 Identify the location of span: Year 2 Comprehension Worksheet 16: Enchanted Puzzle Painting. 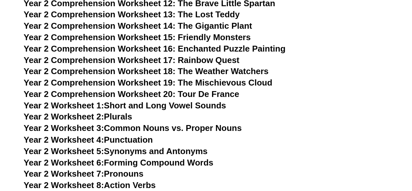
(155, 49).